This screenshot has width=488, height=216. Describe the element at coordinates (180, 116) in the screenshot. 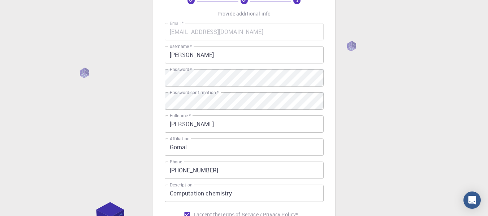

I see `label: Fullname` at that location.